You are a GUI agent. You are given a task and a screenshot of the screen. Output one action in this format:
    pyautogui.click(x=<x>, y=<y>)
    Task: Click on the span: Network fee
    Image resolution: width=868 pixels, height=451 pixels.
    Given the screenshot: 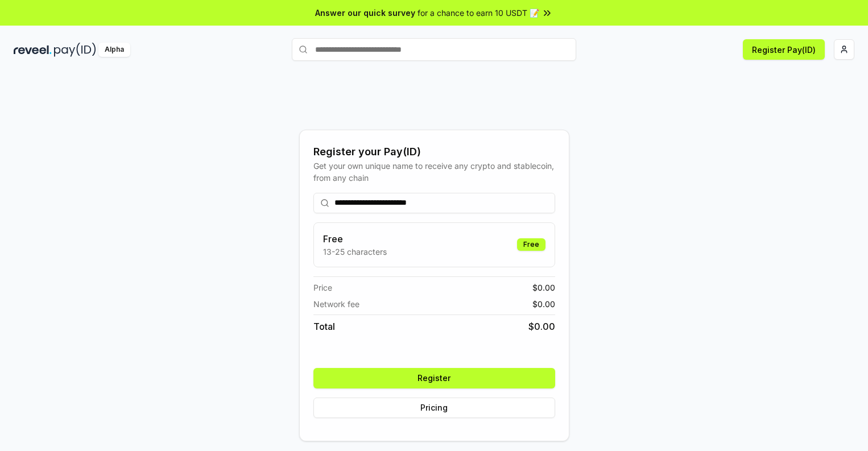 What is the action you would take?
    pyautogui.click(x=336, y=304)
    